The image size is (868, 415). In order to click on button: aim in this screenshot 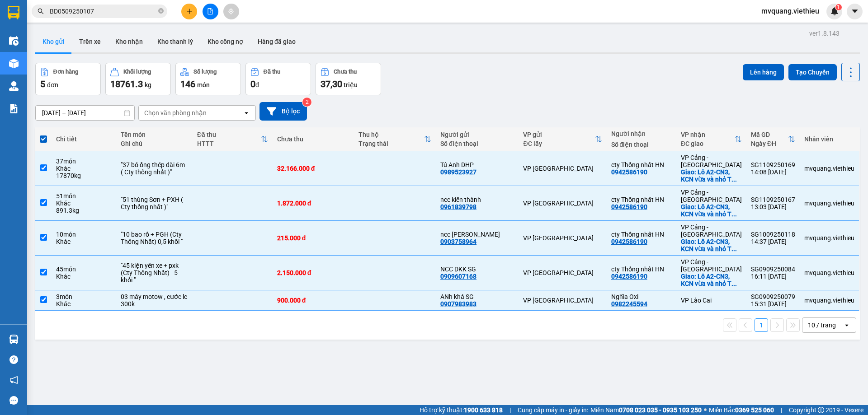, I will do `click(231, 11)`.